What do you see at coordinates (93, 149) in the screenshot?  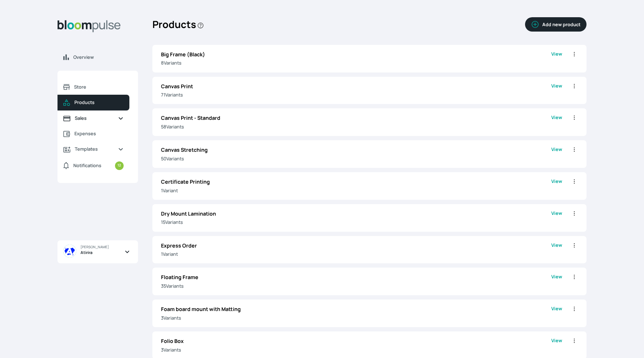 I see `a: Templates` at bounding box center [93, 149].